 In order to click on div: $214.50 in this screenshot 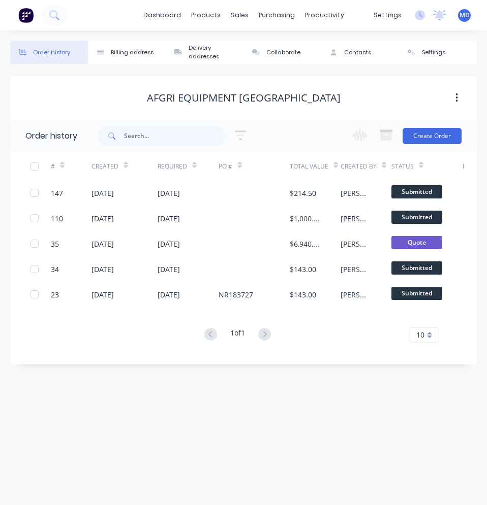, I will do `click(303, 193)`.